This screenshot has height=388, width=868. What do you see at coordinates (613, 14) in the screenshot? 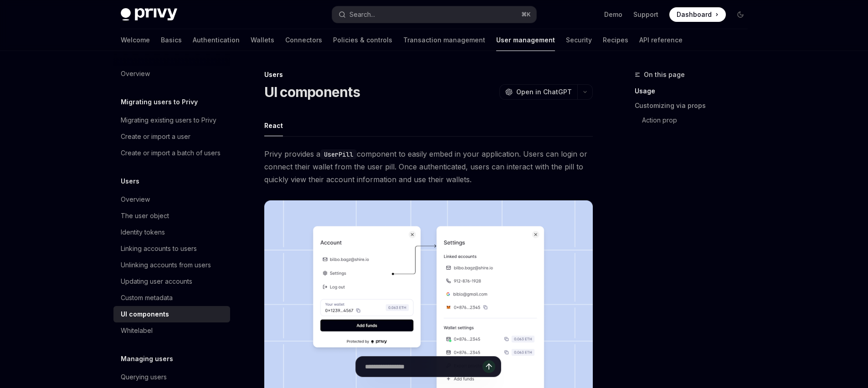
I see `a: Demo` at bounding box center [613, 14].